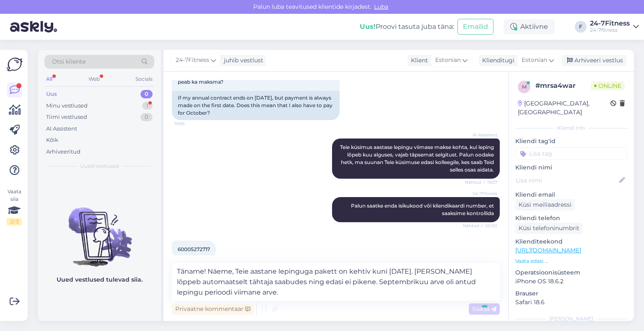 The height and width of the screenshot is (331, 644). I want to click on div: Proovi tasuta juba täna:, so click(407, 27).